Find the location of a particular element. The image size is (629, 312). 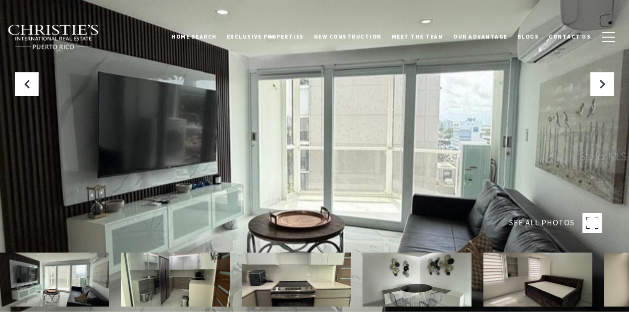

a: Our Advantage is located at coordinates (481, 37).